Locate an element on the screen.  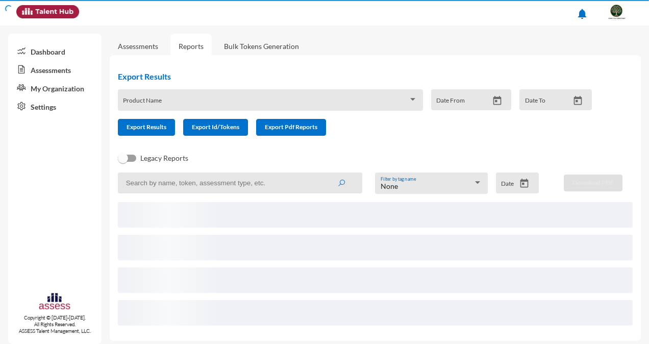
input: Search by name, token, assessment type, etc. is located at coordinates (240, 183).